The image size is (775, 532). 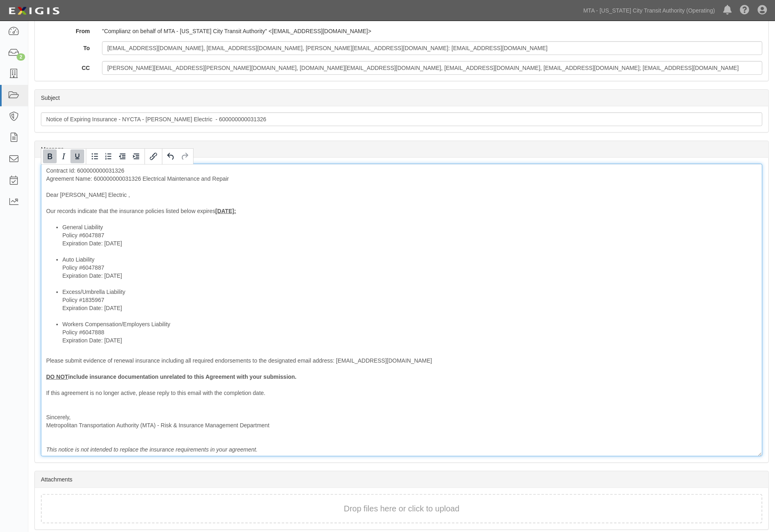 I want to click on i: Help Center - Complianz, so click(x=744, y=11).